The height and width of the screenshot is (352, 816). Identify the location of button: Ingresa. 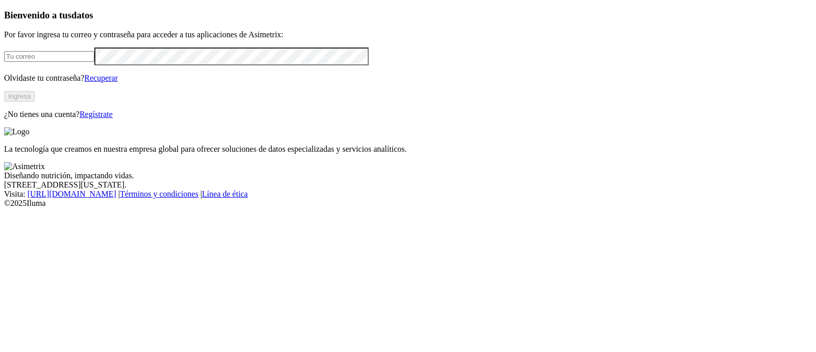
(19, 96).